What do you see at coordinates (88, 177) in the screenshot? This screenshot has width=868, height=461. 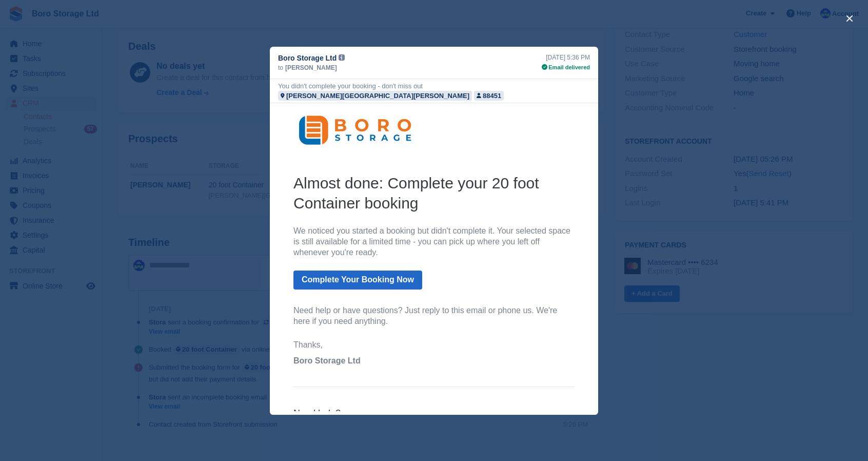 I see `a: Complete Your Booking Now` at bounding box center [88, 177].